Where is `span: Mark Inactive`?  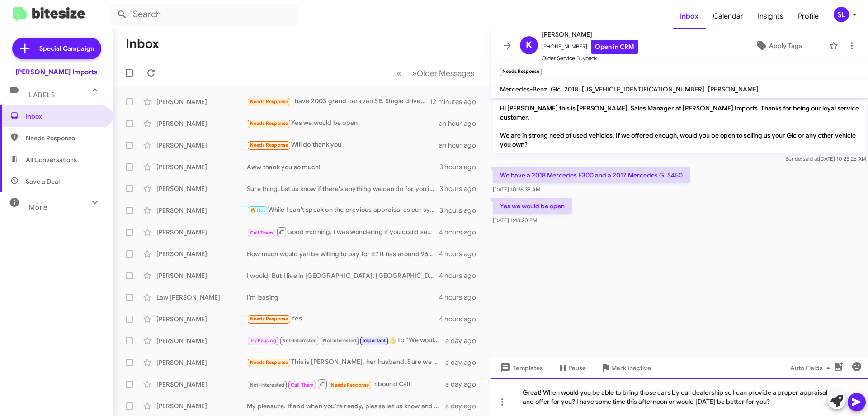 span: Mark Inactive is located at coordinates (631, 368).